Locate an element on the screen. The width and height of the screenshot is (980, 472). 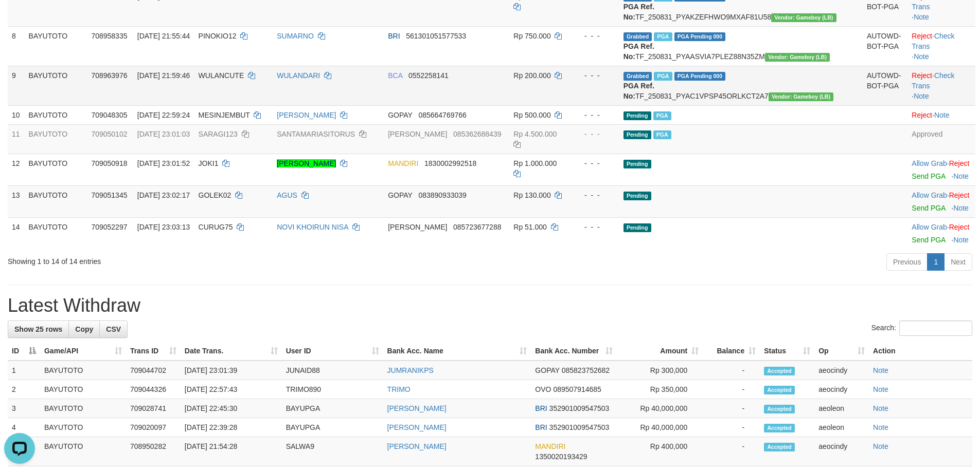
input: Search: is located at coordinates (936, 328).